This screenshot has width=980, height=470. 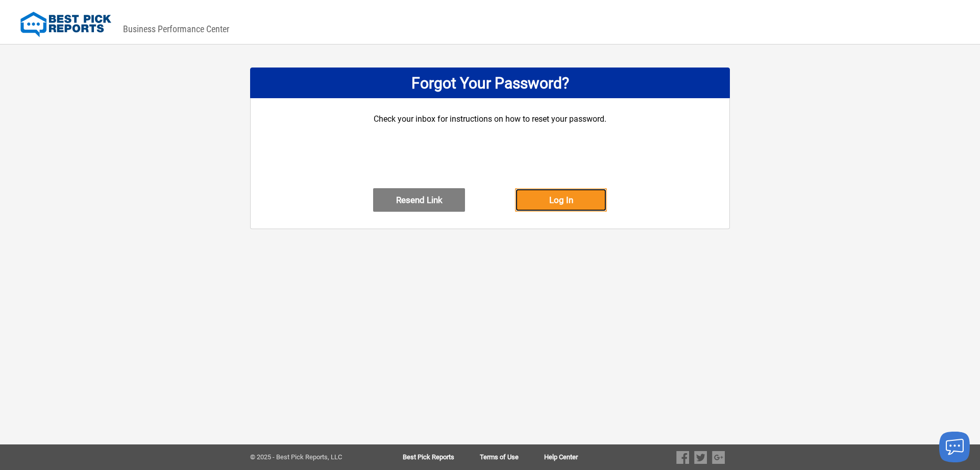 What do you see at coordinates (512, 457) in the screenshot?
I see `a: Terms of Use` at bounding box center [512, 457].